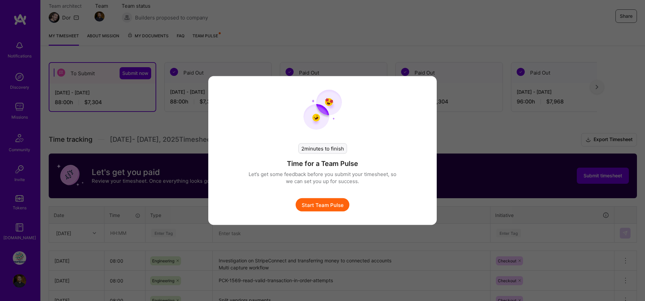 This screenshot has height=301, width=645. Describe the element at coordinates (323, 149) in the screenshot. I see `div: 2 minutes to finish` at that location.